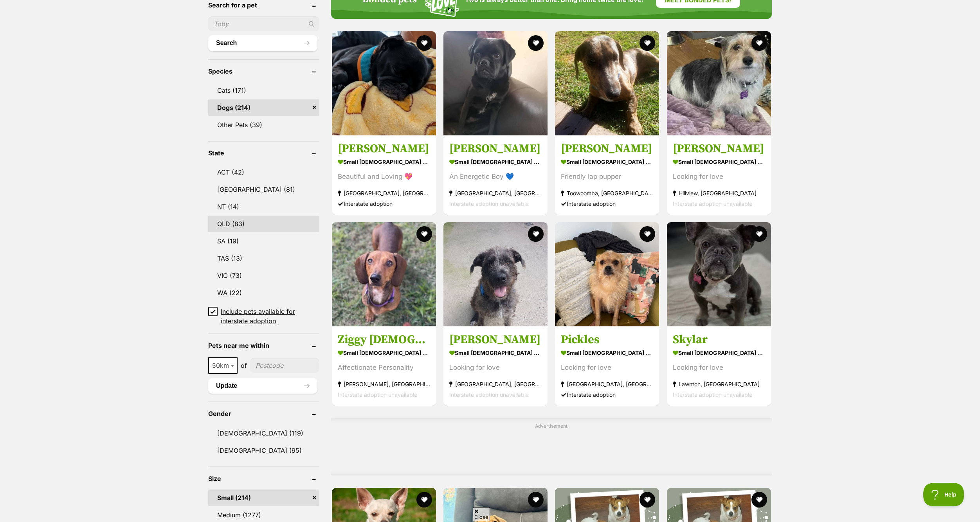 Image resolution: width=980 pixels, height=522 pixels. I want to click on a: Small (214), so click(264, 498).